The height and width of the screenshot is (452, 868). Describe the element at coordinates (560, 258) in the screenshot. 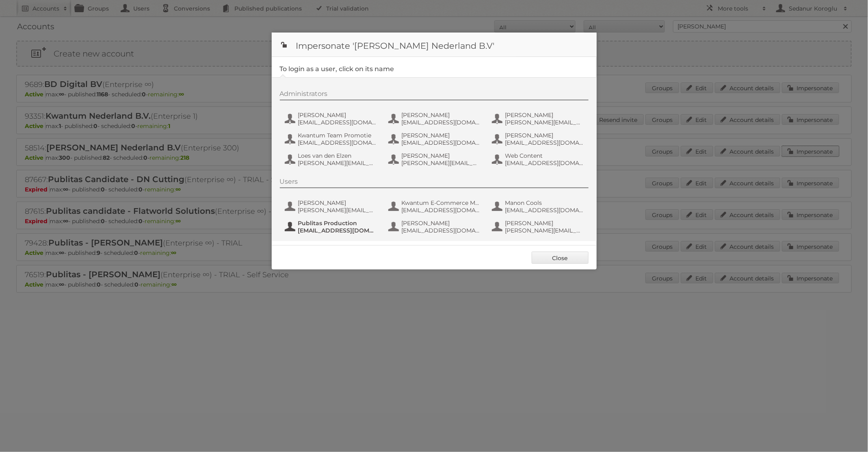

I see `a: Close` at that location.